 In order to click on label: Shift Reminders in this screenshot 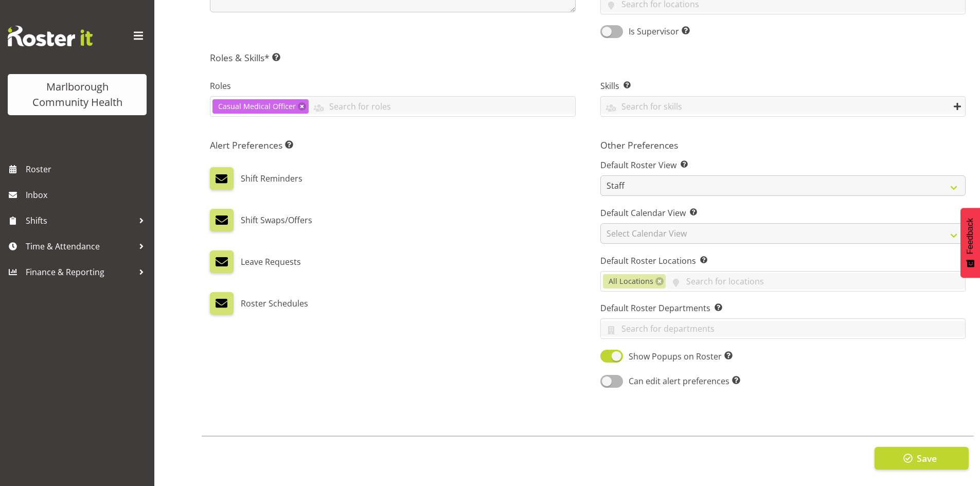, I will do `click(271, 178)`.